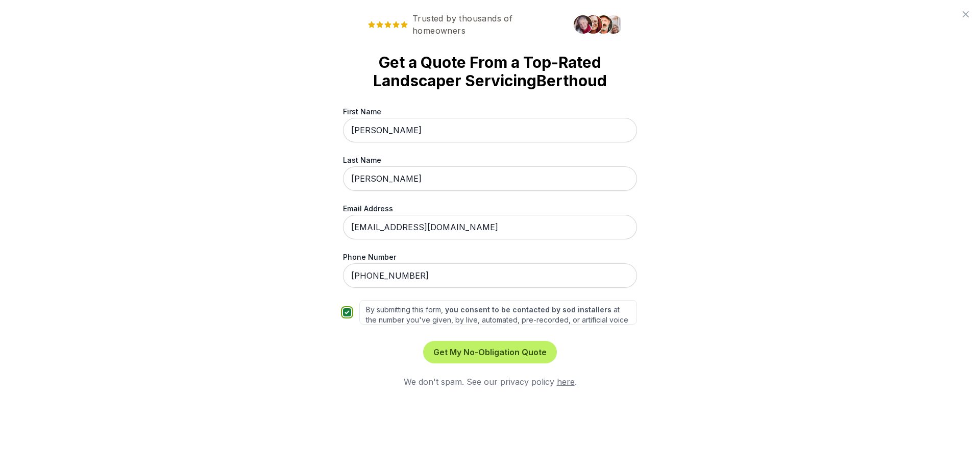 The height and width of the screenshot is (469, 980). I want to click on label: Phone Number, so click(490, 257).